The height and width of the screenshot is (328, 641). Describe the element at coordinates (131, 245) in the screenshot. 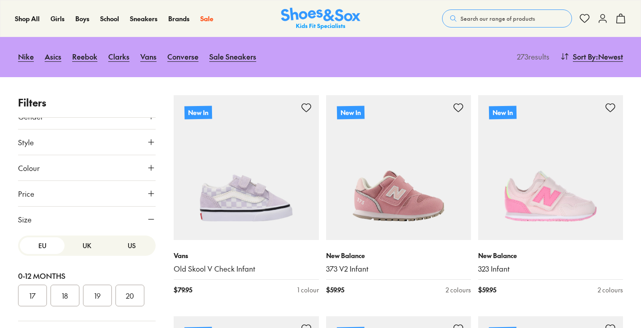

I see `button: US` at that location.